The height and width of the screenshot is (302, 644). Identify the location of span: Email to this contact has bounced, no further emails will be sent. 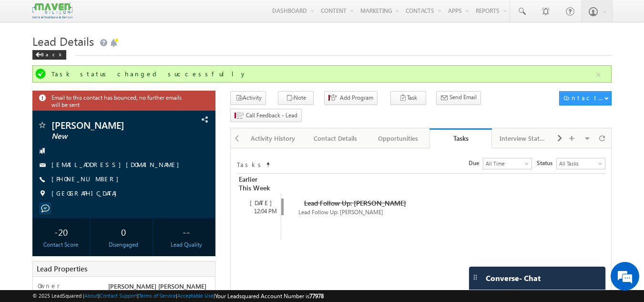
(121, 100).